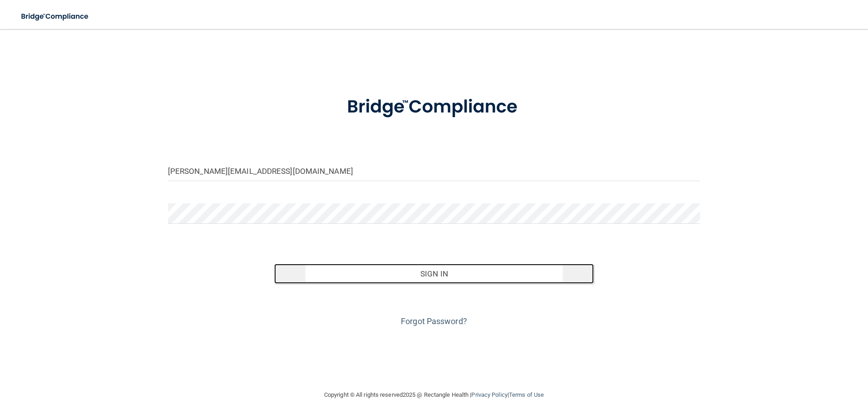 This screenshot has width=868, height=419. What do you see at coordinates (434, 274) in the screenshot?
I see `button: Sign In` at bounding box center [434, 274].